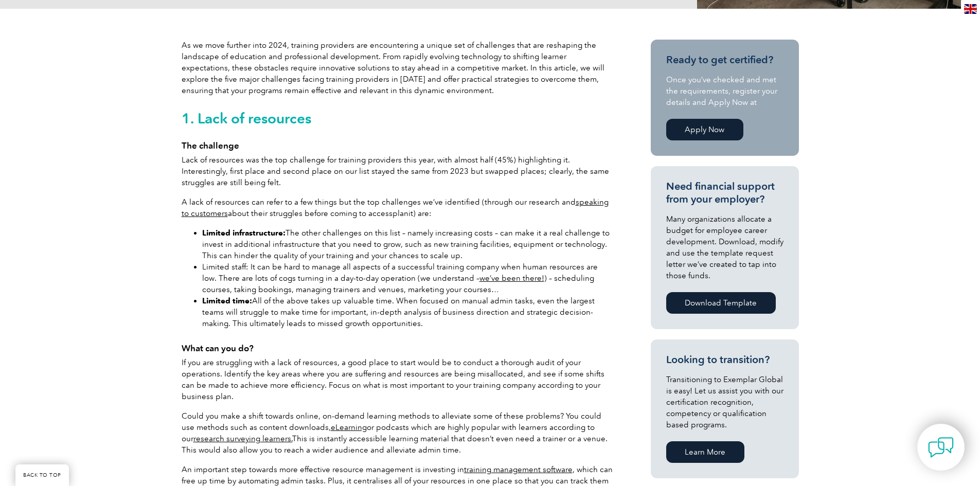 This screenshot has width=980, height=486. I want to click on h2: 1. Lack of resources, so click(397, 118).